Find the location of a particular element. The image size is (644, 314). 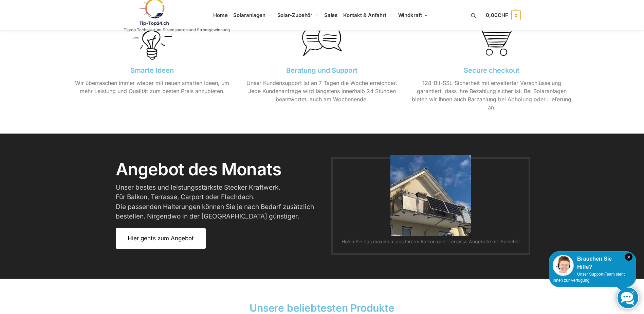

a: 0,00CHF 0 is located at coordinates (504, 15).